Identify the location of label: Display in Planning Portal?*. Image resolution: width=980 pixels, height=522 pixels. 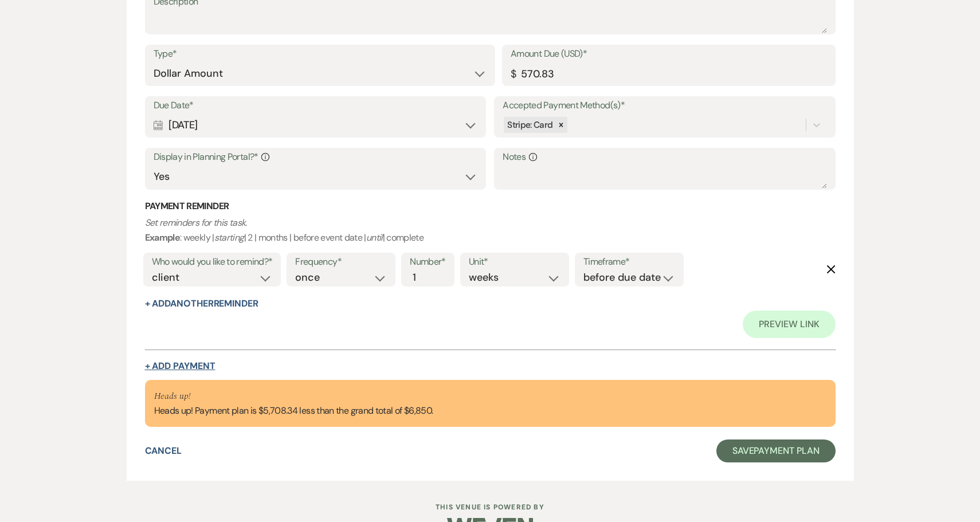
(315, 157).